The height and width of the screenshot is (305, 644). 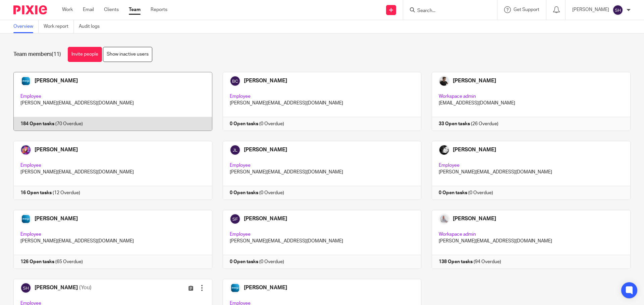 I want to click on a: Show inactive users, so click(x=127, y=54).